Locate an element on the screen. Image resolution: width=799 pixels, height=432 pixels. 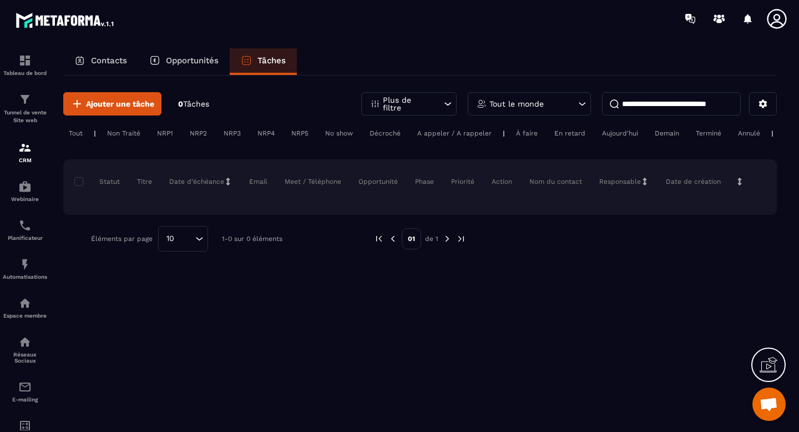
span: Tâches is located at coordinates (196, 104).